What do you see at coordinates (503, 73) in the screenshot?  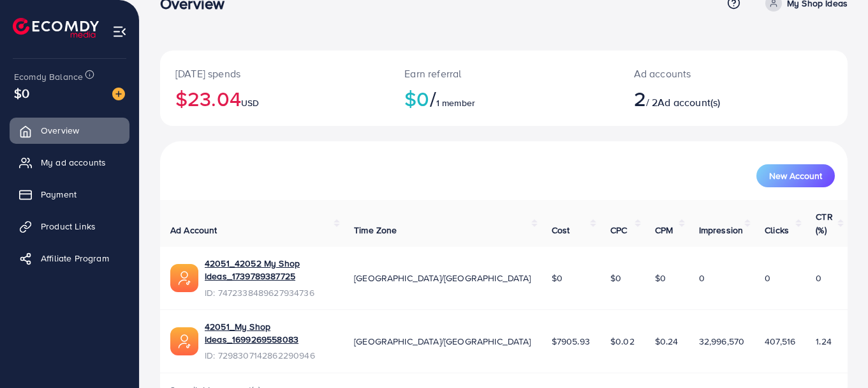 I see `p: Earn referral` at bounding box center [503, 73].